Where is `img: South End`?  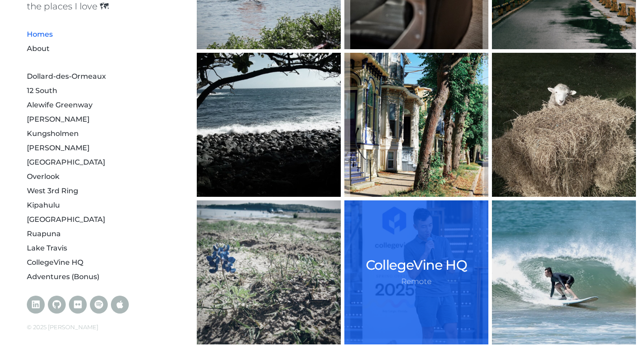 img: South End is located at coordinates (417, 125).